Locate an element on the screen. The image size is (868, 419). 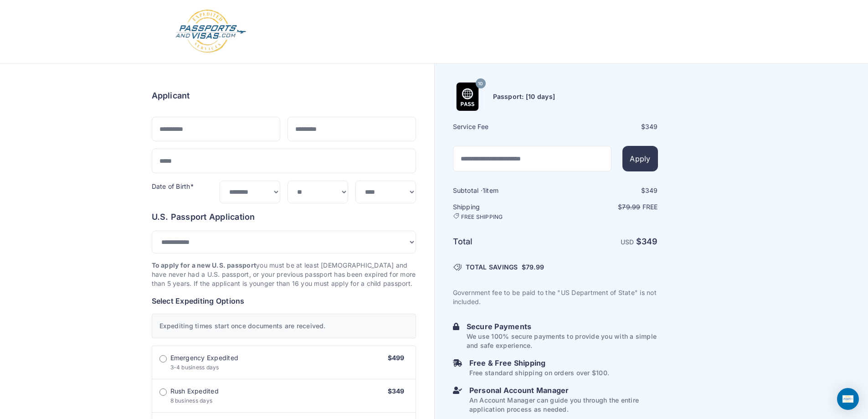
span: 10 is located at coordinates (480, 84).